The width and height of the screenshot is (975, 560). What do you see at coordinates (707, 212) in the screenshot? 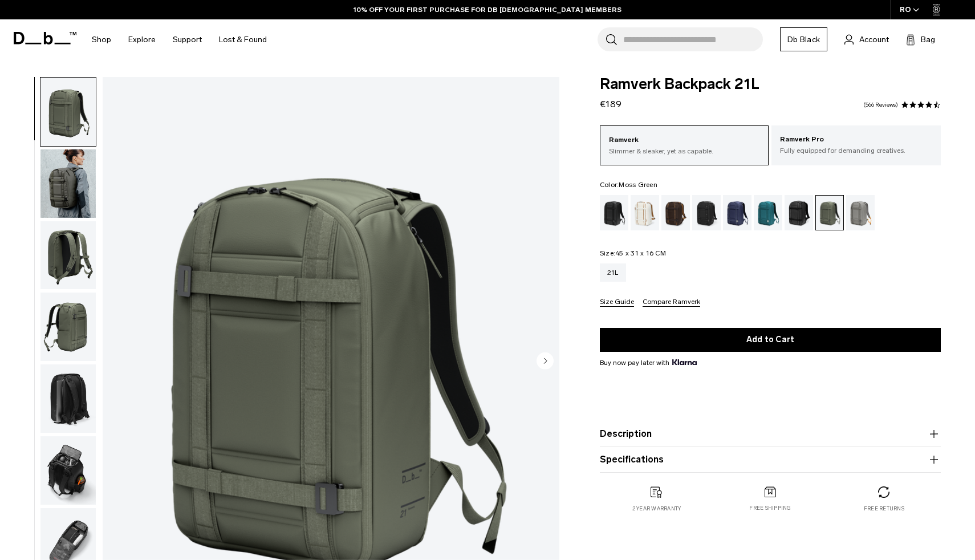
I see `a: Charcoal Grey` at bounding box center [707, 212].